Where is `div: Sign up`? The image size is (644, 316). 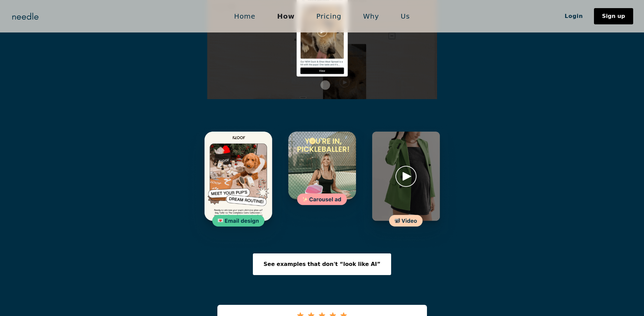 div: Sign up is located at coordinates (614, 16).